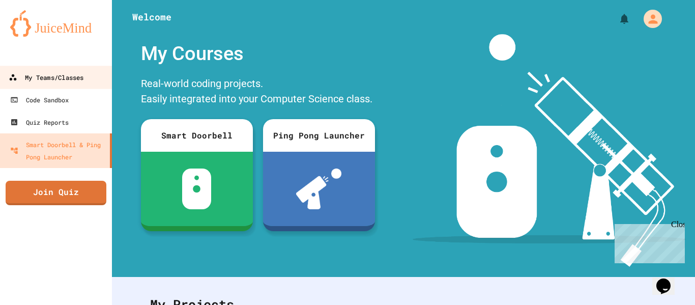 This screenshot has width=695, height=305. What do you see at coordinates (616, 19) in the screenshot?
I see `div: My Notifications` at bounding box center [616, 19].